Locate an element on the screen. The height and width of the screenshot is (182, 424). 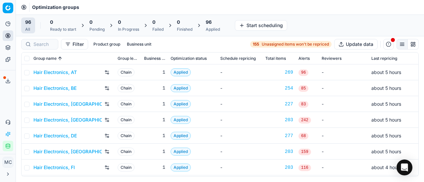
span: 159 is located at coordinates (305, 152).